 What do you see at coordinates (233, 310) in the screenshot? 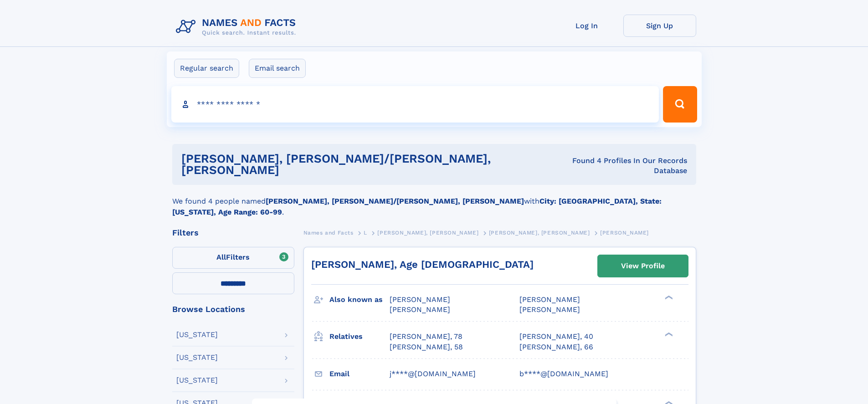
I see `div: Browse Locations` at bounding box center [233, 310].